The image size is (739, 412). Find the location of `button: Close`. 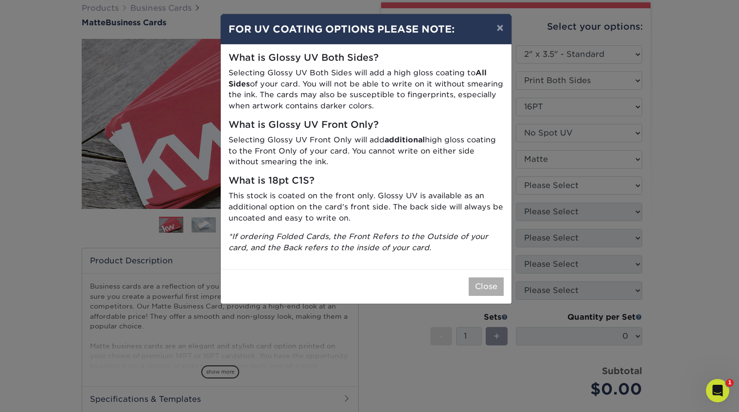

button: Close is located at coordinates (486, 287).